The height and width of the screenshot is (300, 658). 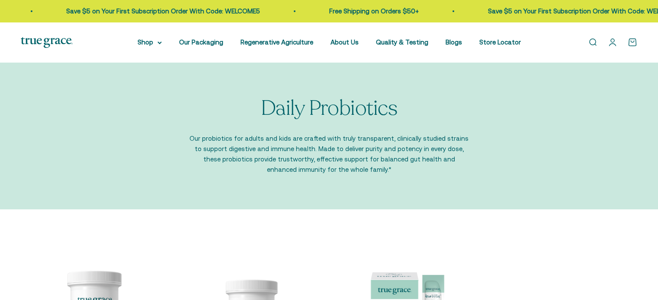 What do you see at coordinates (503, 11) in the screenshot?
I see `p: Save $5 on Your First Subscription Order With Code: WELCOME5` at bounding box center [503, 11].